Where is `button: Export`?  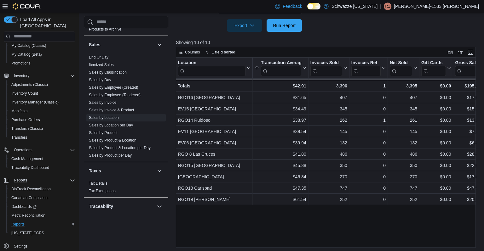 button: Export is located at coordinates (244, 26).